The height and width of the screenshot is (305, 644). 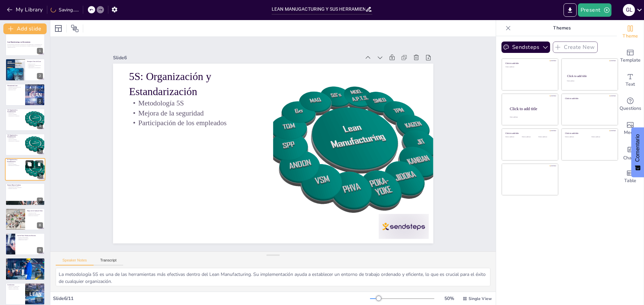 I want to click on p: Filosofía de mejora continua, so click(x=25, y=187).